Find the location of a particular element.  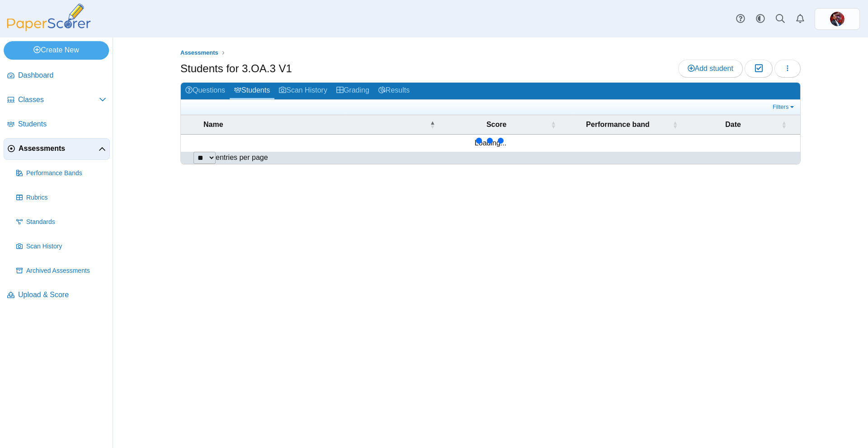

span: Archived Assessments is located at coordinates (66, 271).